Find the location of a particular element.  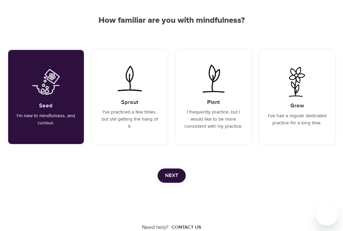

h5: Plant is located at coordinates (213, 102).